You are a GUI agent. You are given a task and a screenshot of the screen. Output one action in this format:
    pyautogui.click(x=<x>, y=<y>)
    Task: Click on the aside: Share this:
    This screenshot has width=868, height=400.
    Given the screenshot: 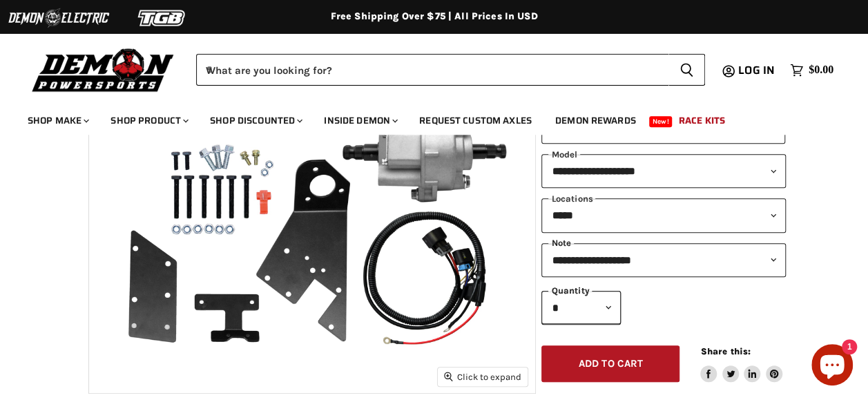 What is the action you would take?
    pyautogui.click(x=741, y=363)
    